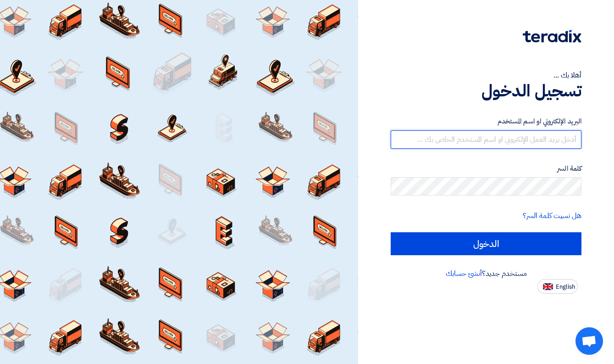 Image resolution: width=614 pixels, height=364 pixels. What do you see at coordinates (464, 274) in the screenshot?
I see `a: أنشئ حسابك` at bounding box center [464, 274].